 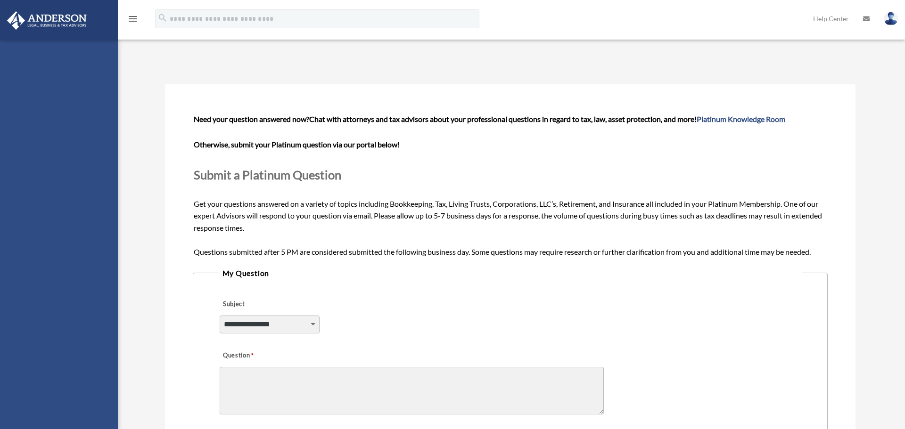 What do you see at coordinates (296, 144) in the screenshot?
I see `b: Otherwise, submit your Platinum question via our portal below!` at bounding box center [296, 144].